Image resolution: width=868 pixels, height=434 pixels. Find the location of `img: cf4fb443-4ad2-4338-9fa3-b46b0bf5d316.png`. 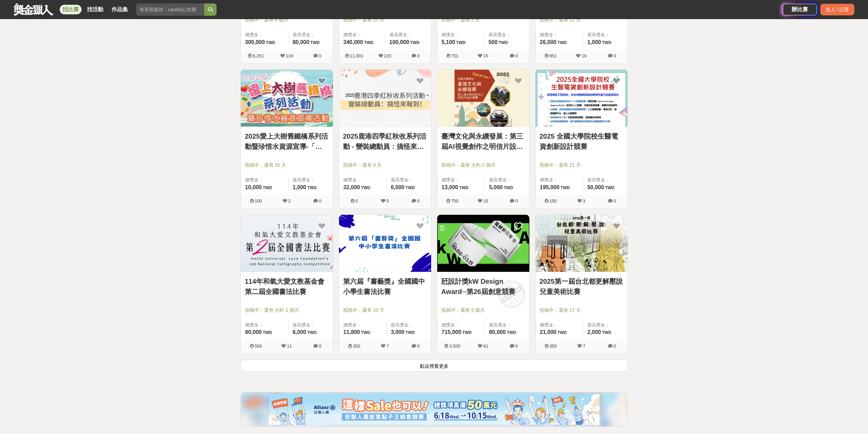

img: cf4fb443-4ad2-4338-9fa3-b46b0bf5d316.png is located at coordinates (434, 410).